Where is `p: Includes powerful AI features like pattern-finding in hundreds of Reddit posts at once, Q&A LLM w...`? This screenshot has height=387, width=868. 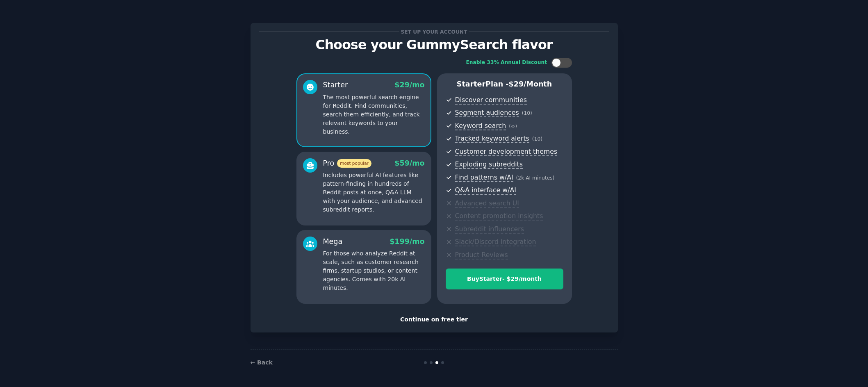
p: Includes powerful AI features like pattern-finding in hundreds of Reddit posts at once, Q&A LLM w... is located at coordinates (374, 192).